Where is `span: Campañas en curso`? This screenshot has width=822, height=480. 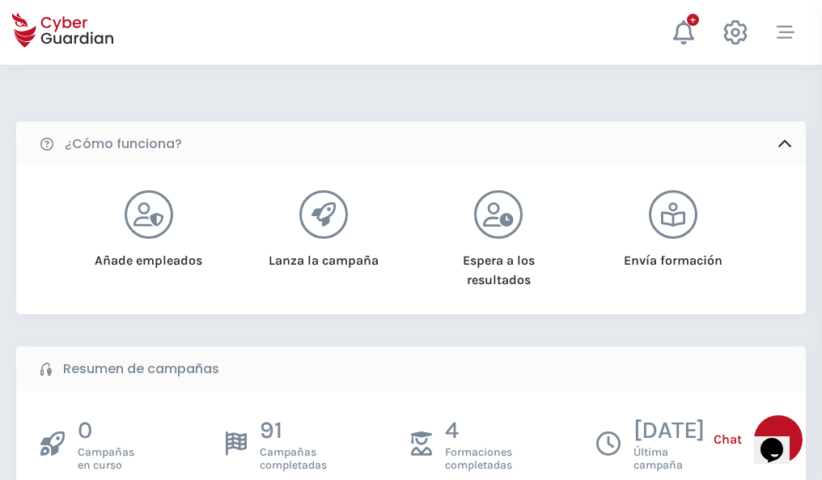 span: Campañas en curso is located at coordinates (106, 459).